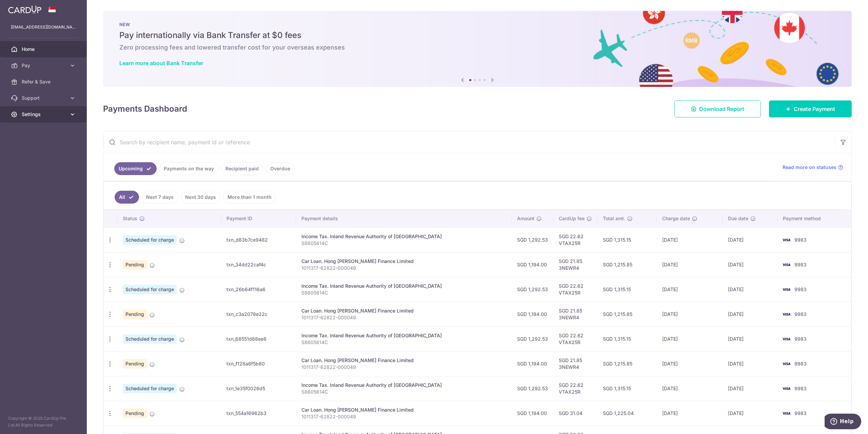  Describe the element at coordinates (44, 114) in the screenshot. I see `span: Settings` at that location.